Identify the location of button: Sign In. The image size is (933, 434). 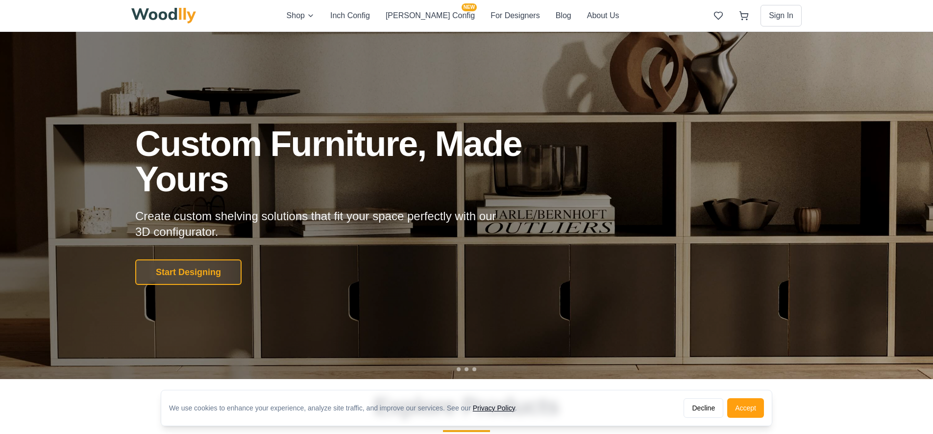
(781, 16).